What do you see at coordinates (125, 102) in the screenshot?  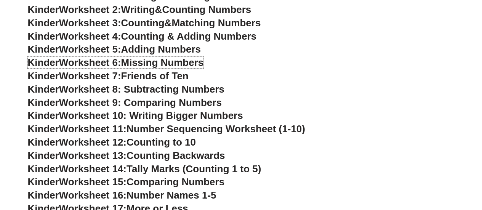 I see `a: KinderWorksheet 9: Comparing Numbers` at bounding box center [125, 102].